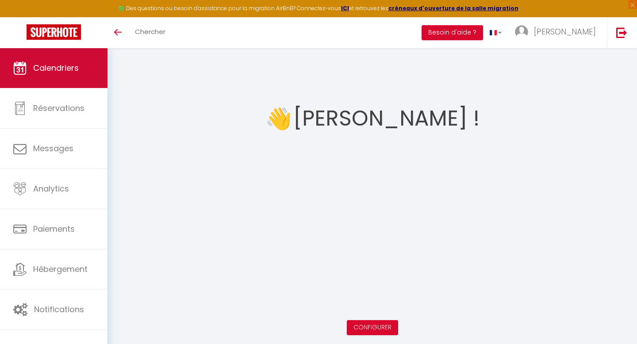  I want to click on span: Calendriers, so click(56, 68).